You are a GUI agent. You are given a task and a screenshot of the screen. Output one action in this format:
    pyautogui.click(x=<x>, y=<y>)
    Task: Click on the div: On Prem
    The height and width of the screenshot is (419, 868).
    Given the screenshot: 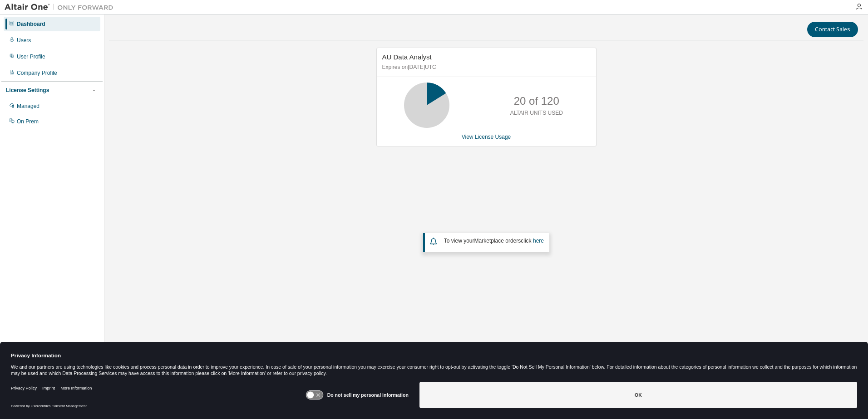 What is the action you would take?
    pyautogui.click(x=28, y=121)
    